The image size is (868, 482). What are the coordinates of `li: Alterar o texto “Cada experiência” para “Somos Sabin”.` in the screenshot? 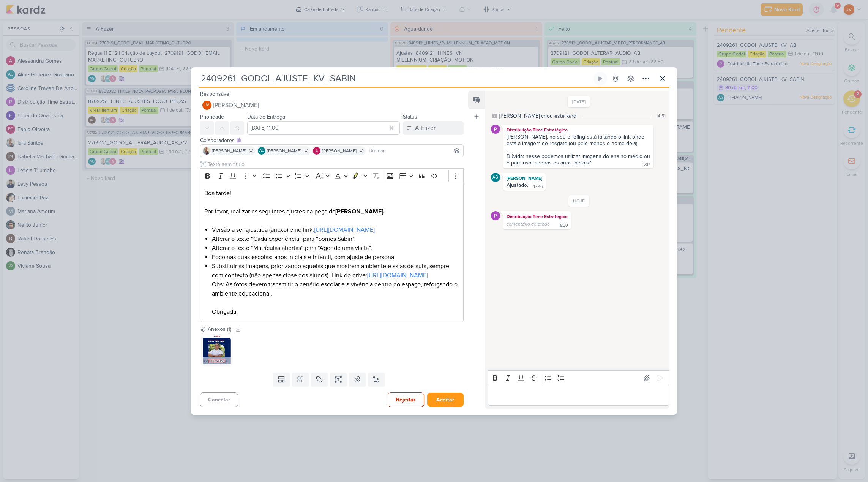 It's located at (335, 239).